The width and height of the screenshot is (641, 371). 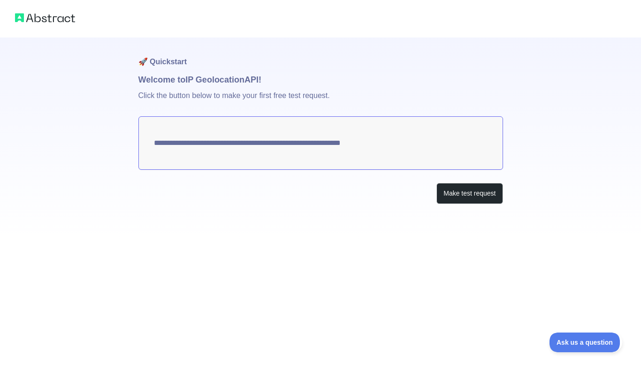 I want to click on img: Abstract logo, so click(x=45, y=18).